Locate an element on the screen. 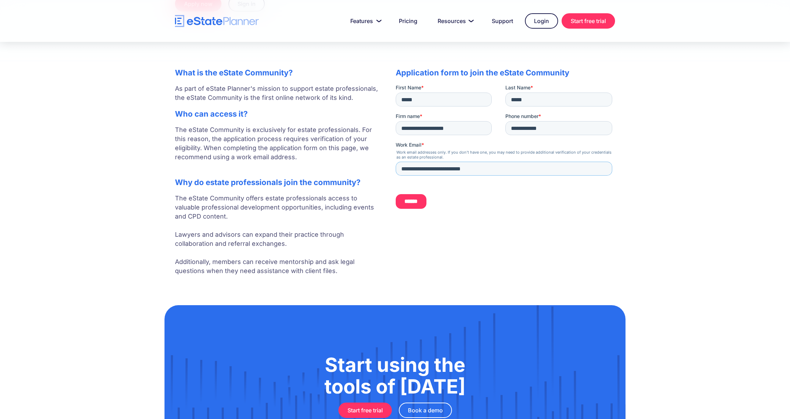 Image resolution: width=790 pixels, height=419 pixels. a: home is located at coordinates (217, 21).